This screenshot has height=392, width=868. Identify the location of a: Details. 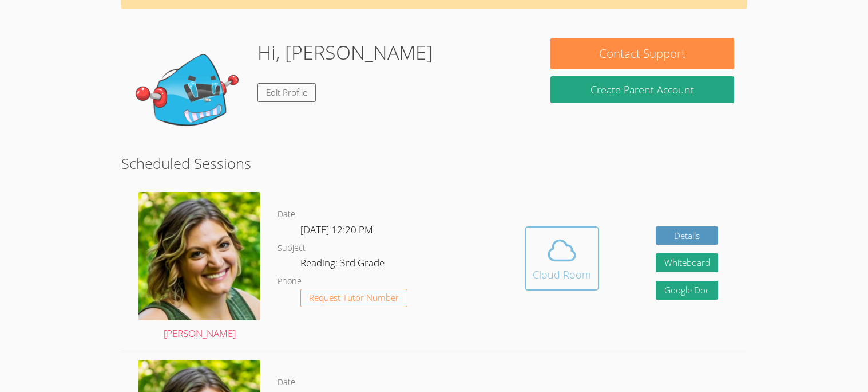
(687, 235).